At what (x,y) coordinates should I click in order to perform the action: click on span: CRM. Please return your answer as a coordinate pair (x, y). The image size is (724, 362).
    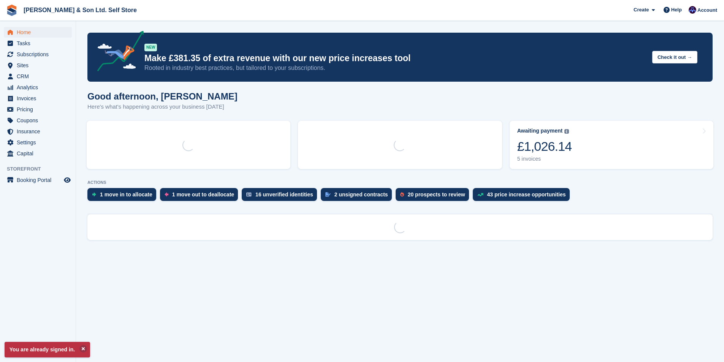
    Looking at the image, I should click on (40, 76).